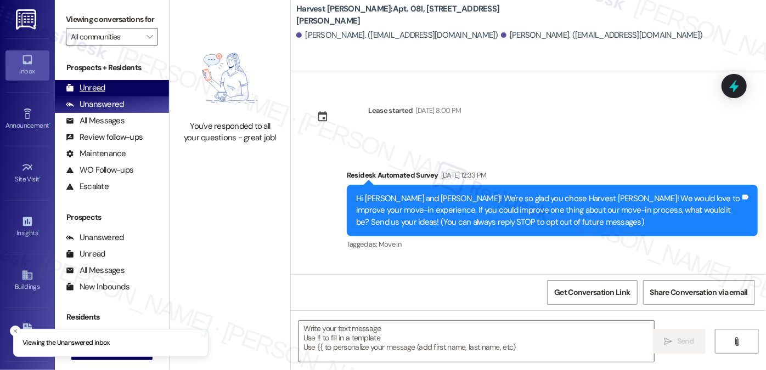 This screenshot has height=370, width=766. Describe the element at coordinates (112, 217) in the screenshot. I see `div: Prospects` at that location.